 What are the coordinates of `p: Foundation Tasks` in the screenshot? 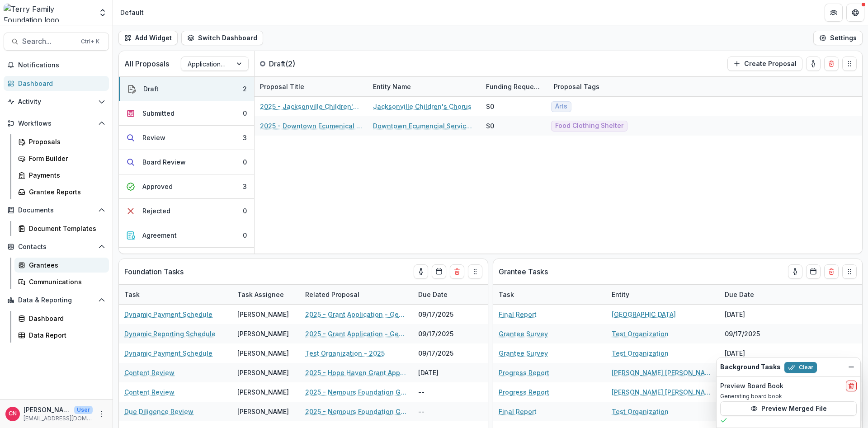 It's located at (154, 271).